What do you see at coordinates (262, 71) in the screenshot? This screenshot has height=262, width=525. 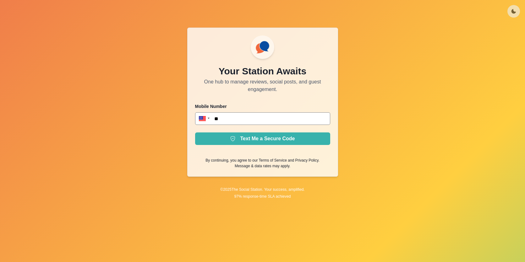 I see `p: Your Station Awaits` at bounding box center [262, 71].